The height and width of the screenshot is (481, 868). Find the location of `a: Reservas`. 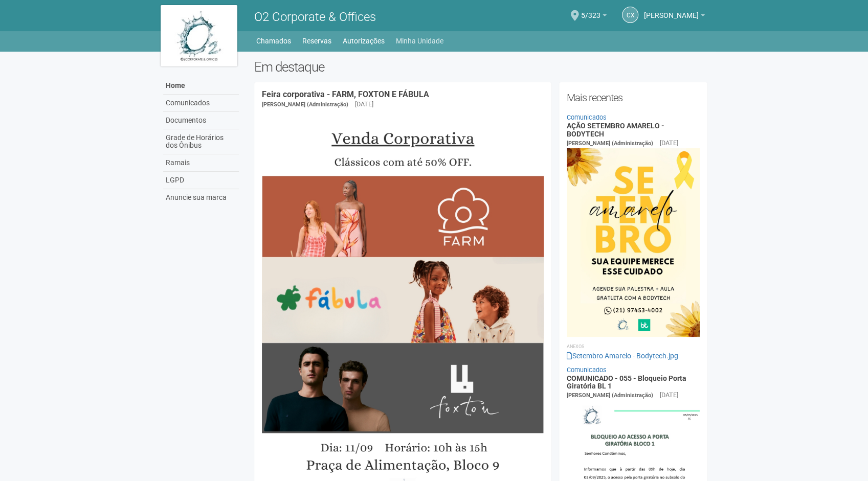

a: Reservas is located at coordinates (317, 41).